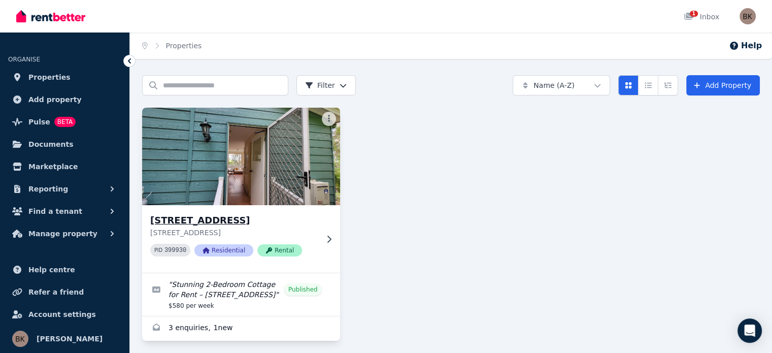  I want to click on span: Rental, so click(280, 250).